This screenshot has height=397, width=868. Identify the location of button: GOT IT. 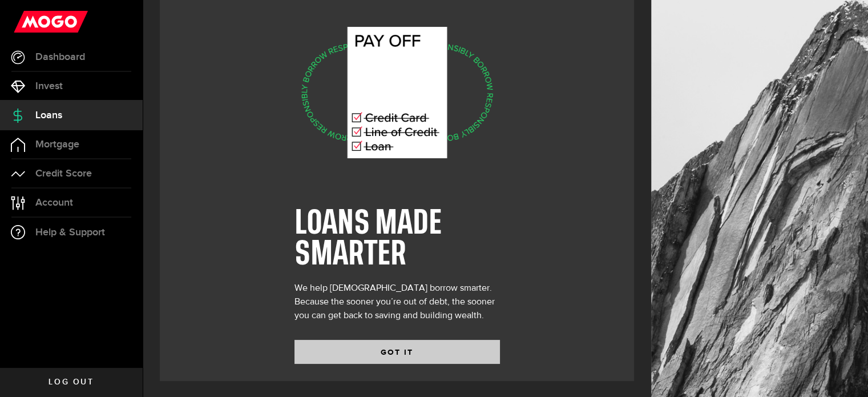
(397, 352).